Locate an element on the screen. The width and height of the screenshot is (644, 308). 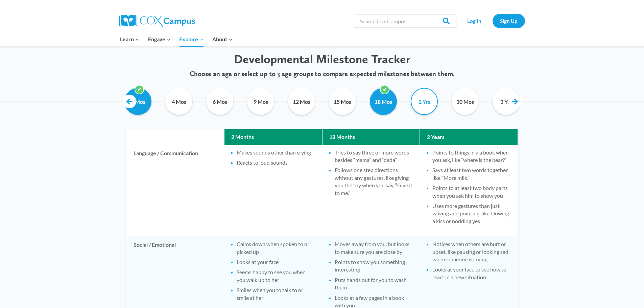
li: Points to at least two body parts when you ask him to show you is located at coordinates (471, 192).